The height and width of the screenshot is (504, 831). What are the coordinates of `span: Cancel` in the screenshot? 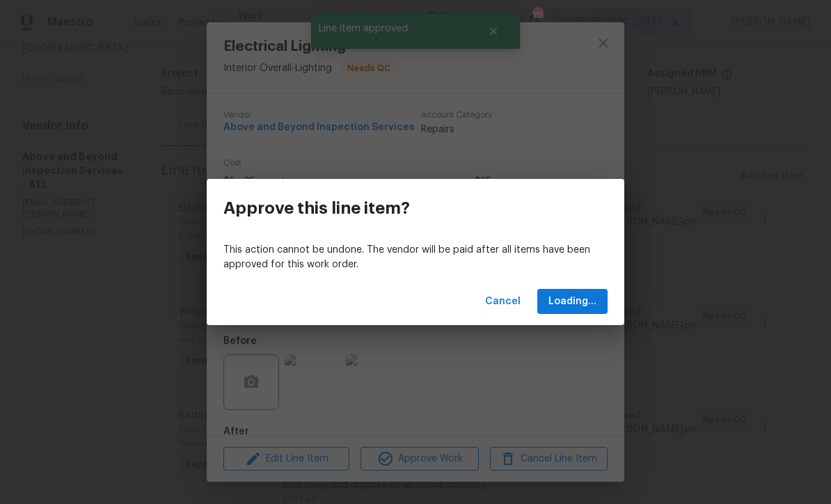 It's located at (503, 301).